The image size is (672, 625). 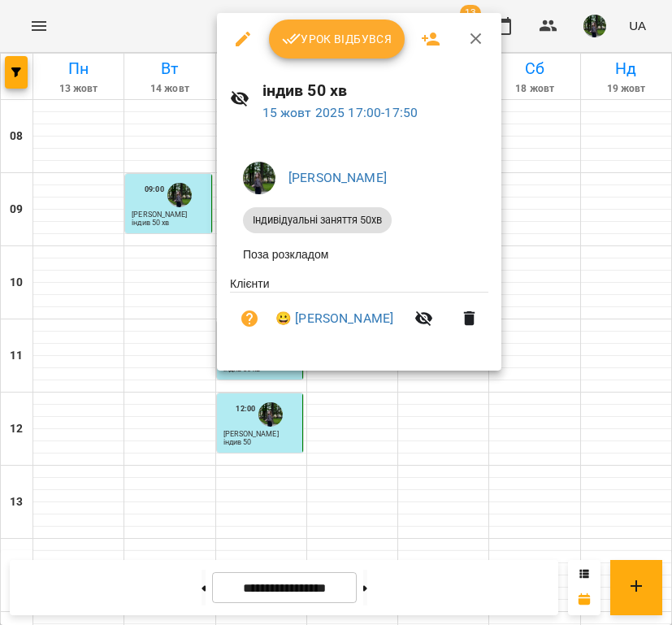 I want to click on img: 295700936d15feefccb57b2eaa6bd343.jpg, so click(x=259, y=178).